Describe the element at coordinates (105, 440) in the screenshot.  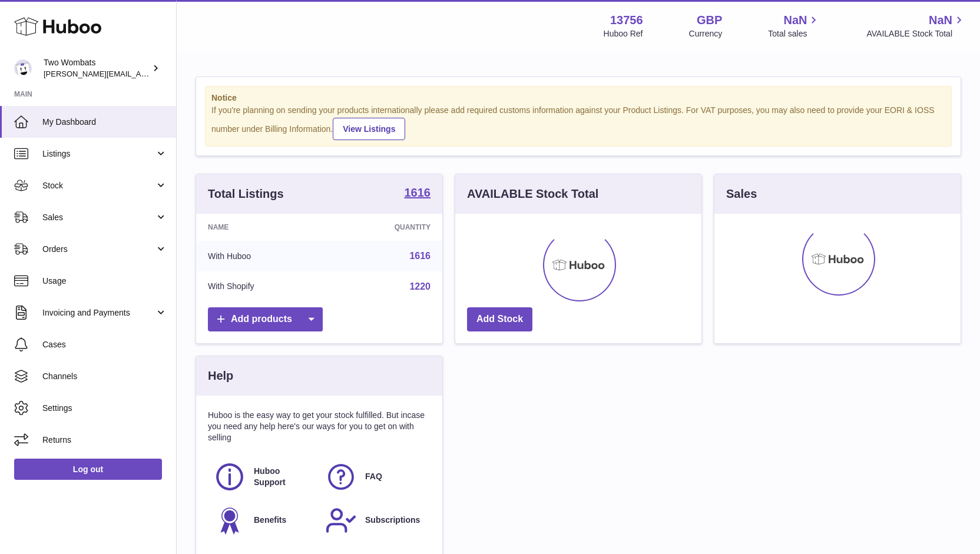
I see `span: Returns` at that location.